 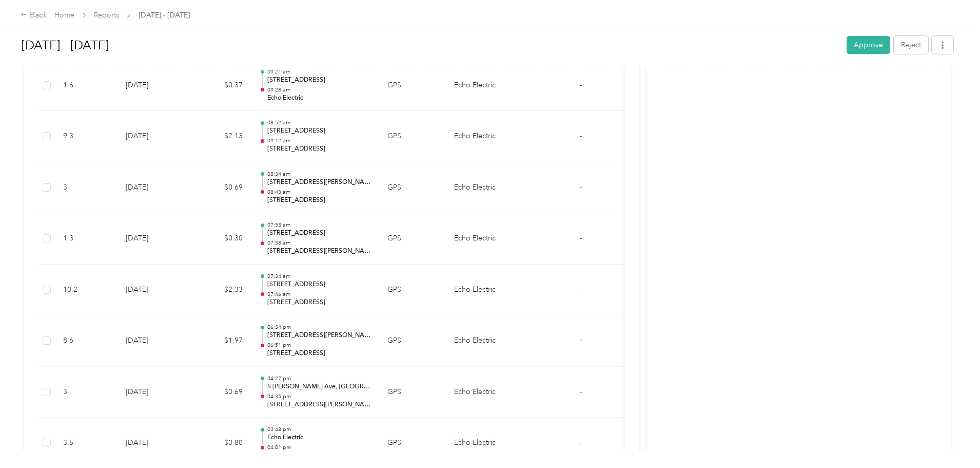 I want to click on button: Approve, so click(x=868, y=45).